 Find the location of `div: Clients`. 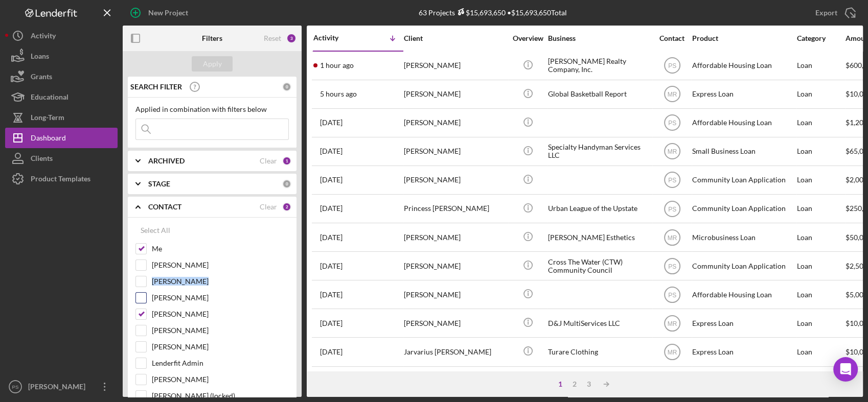

div: Clients is located at coordinates (42, 159).